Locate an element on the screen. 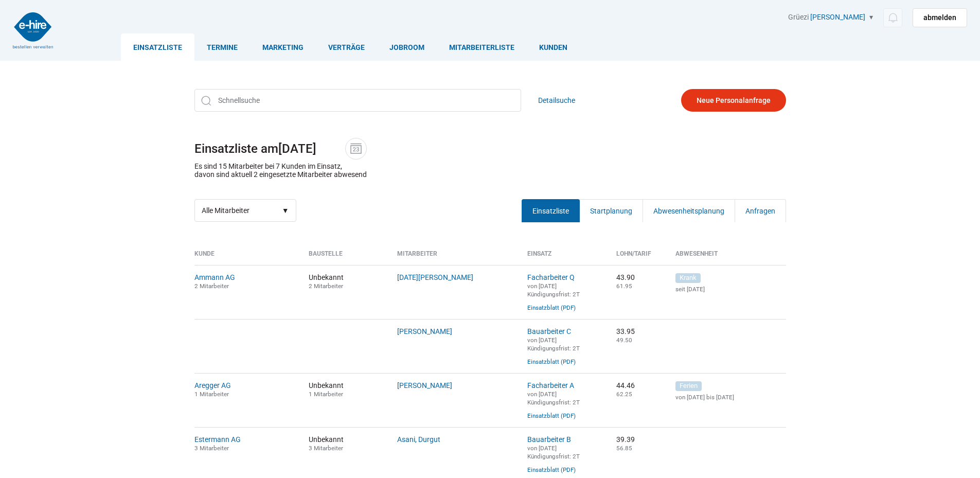 The height and width of the screenshot is (478, 980). span: Krank is located at coordinates (688, 278).